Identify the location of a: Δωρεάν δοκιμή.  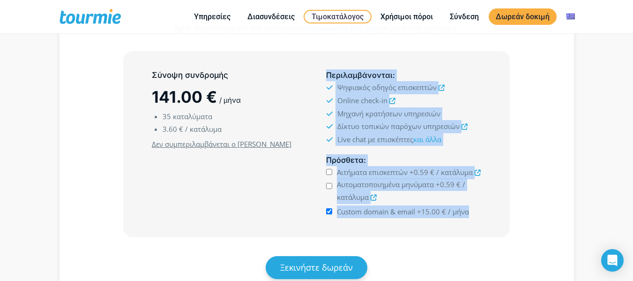
(522, 16).